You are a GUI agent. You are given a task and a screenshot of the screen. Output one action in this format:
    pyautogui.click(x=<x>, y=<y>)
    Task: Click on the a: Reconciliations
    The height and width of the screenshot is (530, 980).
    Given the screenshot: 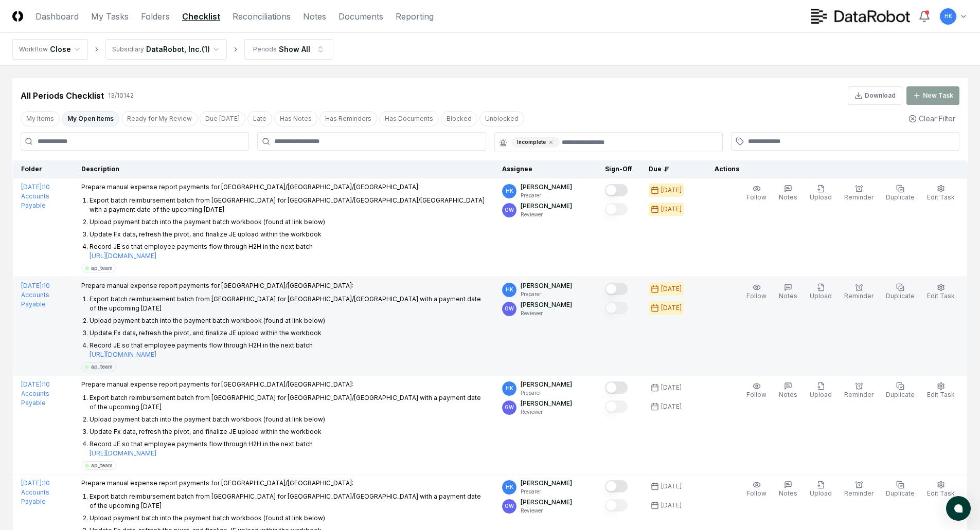 What is the action you would take?
    pyautogui.click(x=261, y=16)
    